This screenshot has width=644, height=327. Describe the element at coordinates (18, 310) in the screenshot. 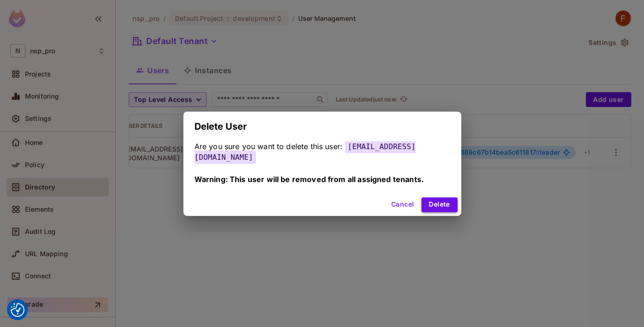

I see `button: Consent Preferences` at that location.